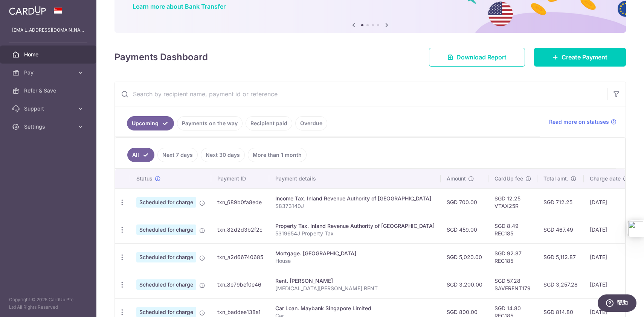 The width and height of the screenshot is (644, 317). I want to click on a: Download Report, so click(476, 57).